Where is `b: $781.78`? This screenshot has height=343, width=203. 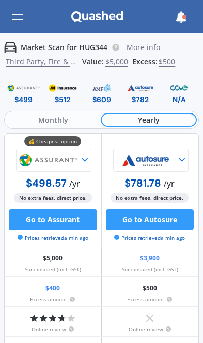
b: $781.78 is located at coordinates (142, 183).